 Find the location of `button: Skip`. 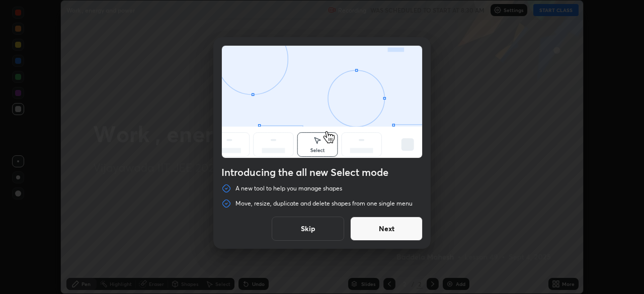

button: Skip is located at coordinates (308, 229).